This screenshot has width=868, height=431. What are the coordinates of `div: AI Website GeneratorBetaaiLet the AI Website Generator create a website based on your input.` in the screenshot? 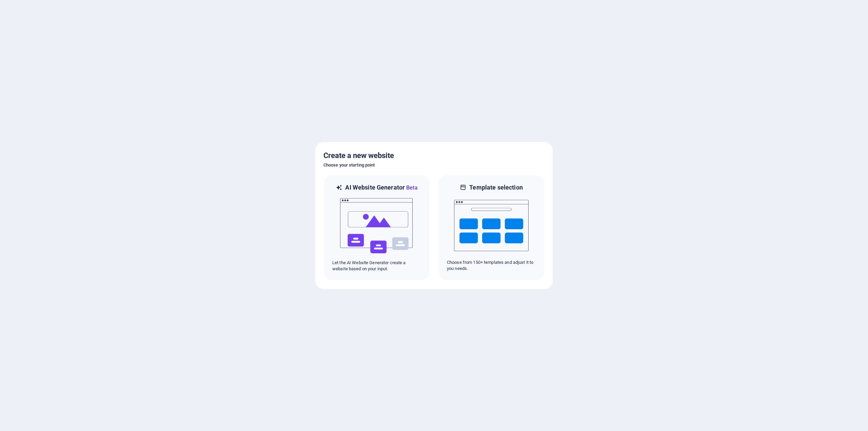 It's located at (377, 228).